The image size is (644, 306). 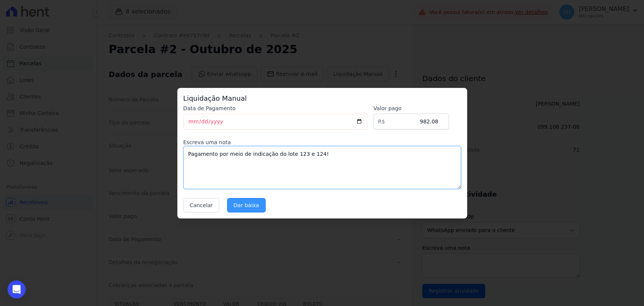 What do you see at coordinates (322, 142) in the screenshot?
I see `label: Escreva uma nota` at bounding box center [322, 142].